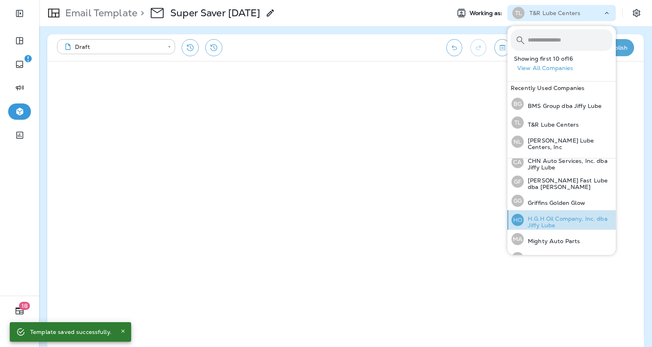  I want to click on div: GF, so click(518, 182).